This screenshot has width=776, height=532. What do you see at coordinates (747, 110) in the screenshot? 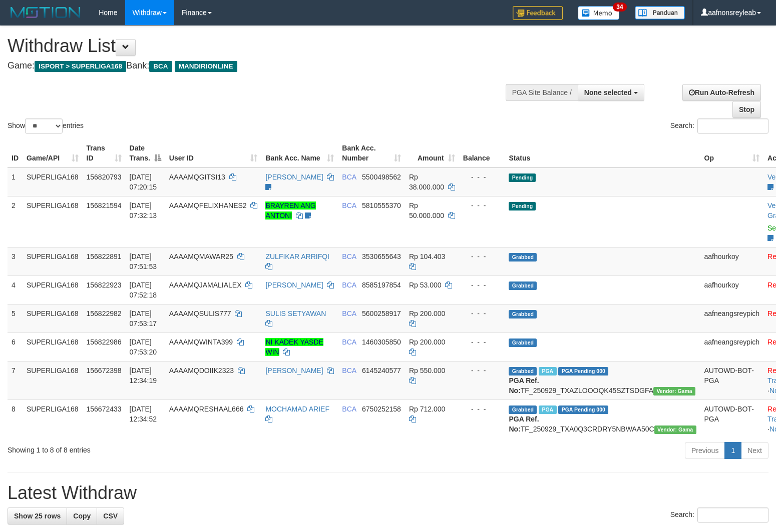
I see `a: Stop` at bounding box center [747, 110].